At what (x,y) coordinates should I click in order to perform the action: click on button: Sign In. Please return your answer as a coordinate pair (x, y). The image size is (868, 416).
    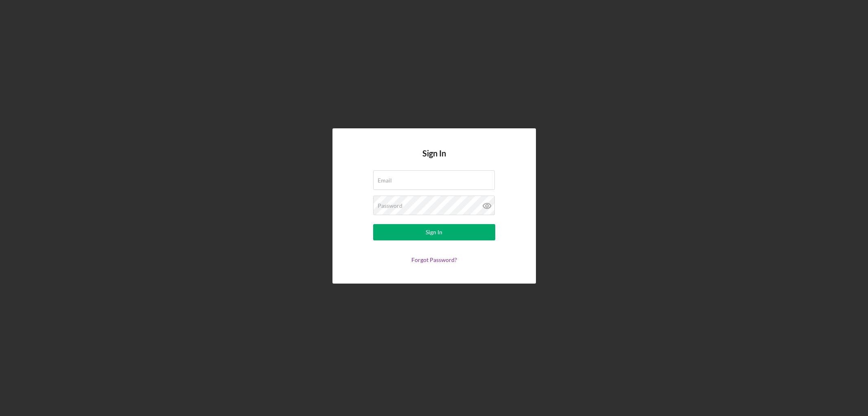
    Looking at the image, I should click on (434, 232).